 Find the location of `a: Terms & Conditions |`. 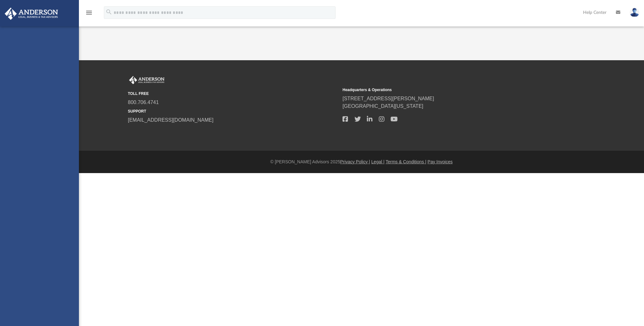

a: Terms & Conditions | is located at coordinates (406, 162).